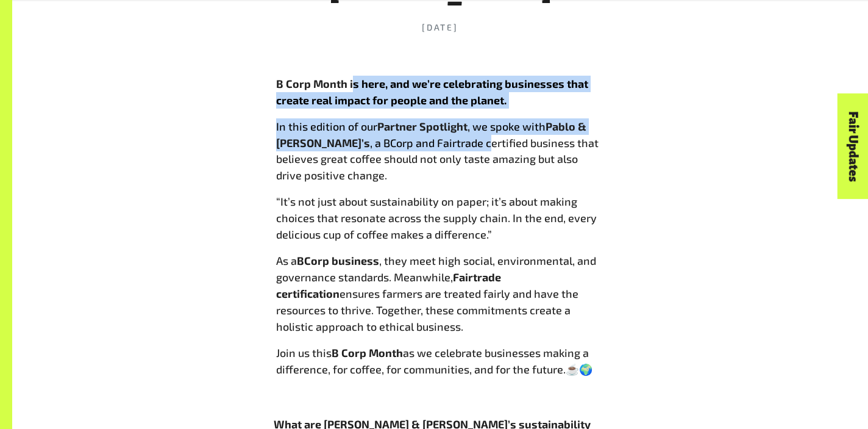 This screenshot has width=868, height=429. Describe the element at coordinates (422, 126) in the screenshot. I see `b: Partner Spotlight` at that location.